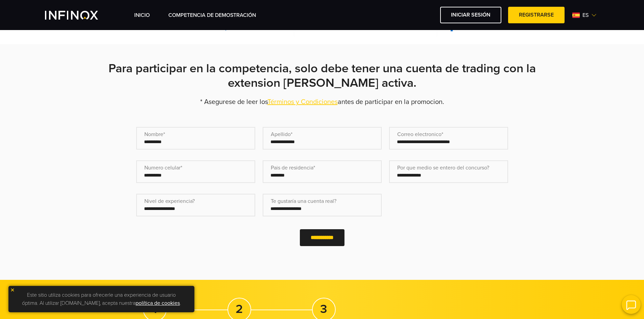 The width and height of the screenshot is (644, 319). What do you see at coordinates (631, 305) in the screenshot?
I see `img: open convrs live chat` at bounding box center [631, 305].